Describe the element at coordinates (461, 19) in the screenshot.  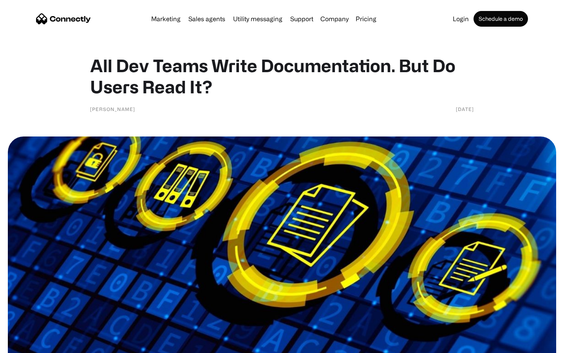
I see `a: Login` at that location.